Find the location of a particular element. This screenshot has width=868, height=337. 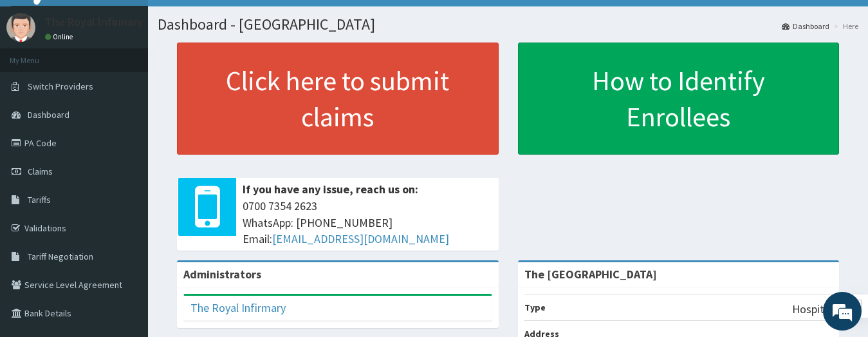

b: Type is located at coordinates (534, 307).